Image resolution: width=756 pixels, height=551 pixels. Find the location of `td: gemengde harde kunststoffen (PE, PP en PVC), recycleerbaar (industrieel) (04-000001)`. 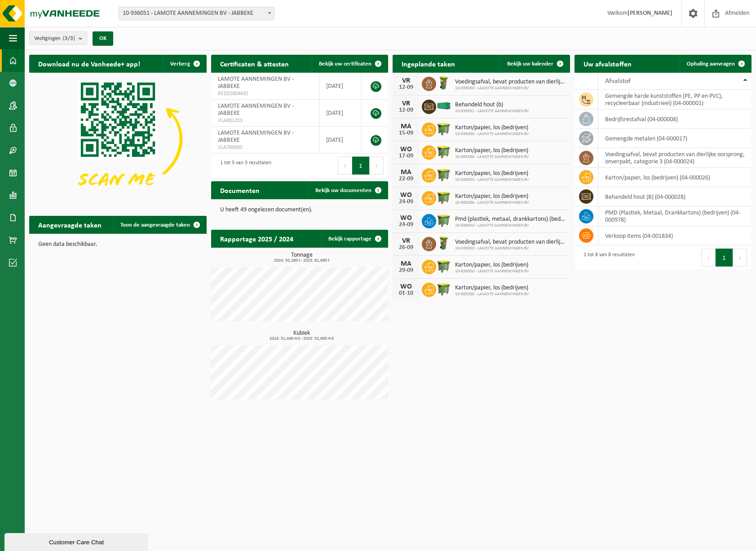

td: gemengde harde kunststoffen (PE, PP en PVC), recycleerbaar (industrieel) (04-000001) is located at coordinates (675, 100).